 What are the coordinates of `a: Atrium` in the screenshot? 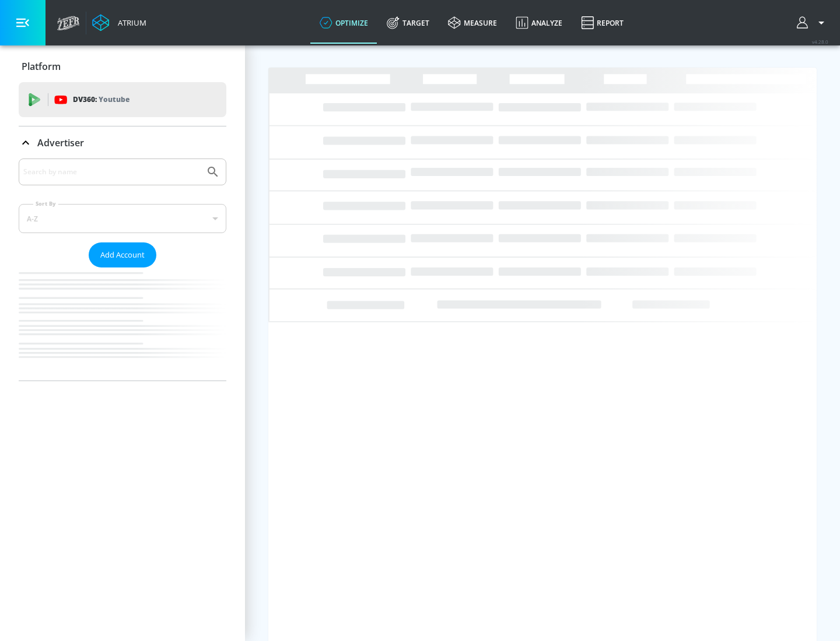 It's located at (119, 23).